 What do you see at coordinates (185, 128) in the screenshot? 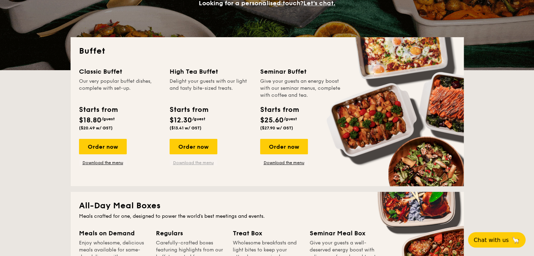
I see `span: ($13.41 w/ GST)` at bounding box center [185, 128].